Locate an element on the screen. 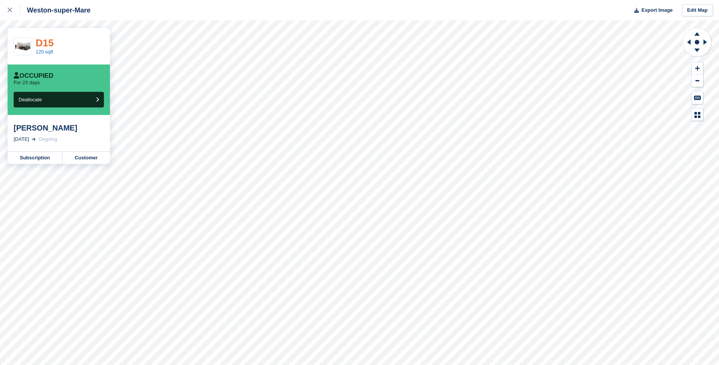 The height and width of the screenshot is (365, 719). p: For 23 days is located at coordinates (27, 83).